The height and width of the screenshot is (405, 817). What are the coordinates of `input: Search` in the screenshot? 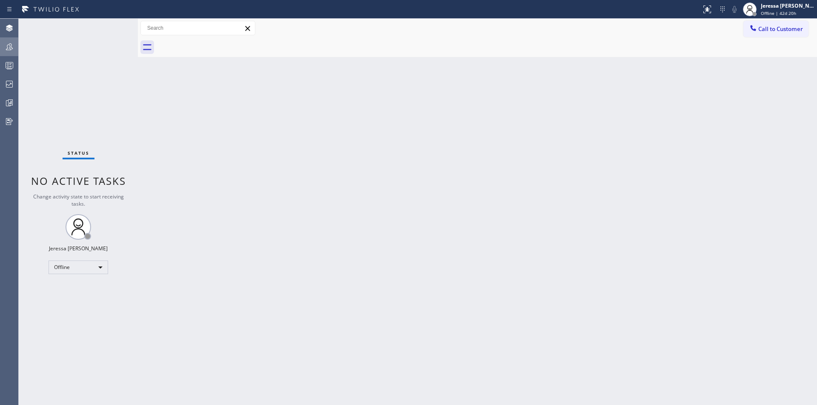 It's located at (198, 28).